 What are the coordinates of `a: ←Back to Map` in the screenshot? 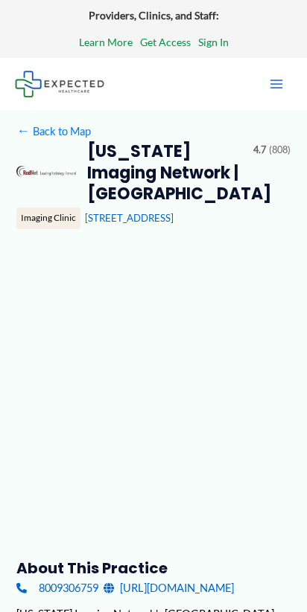 It's located at (53, 131).